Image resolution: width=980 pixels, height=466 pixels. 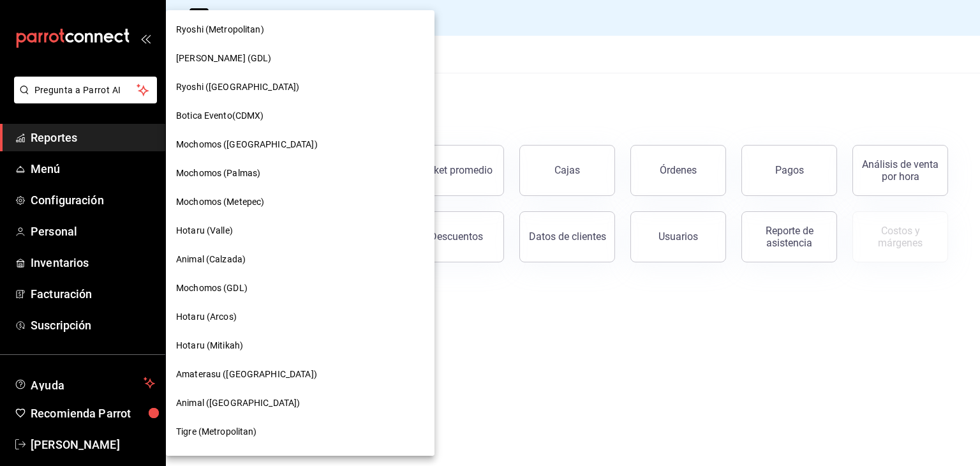 I want to click on span: Tigre (Metropolitan), so click(x=217, y=431).